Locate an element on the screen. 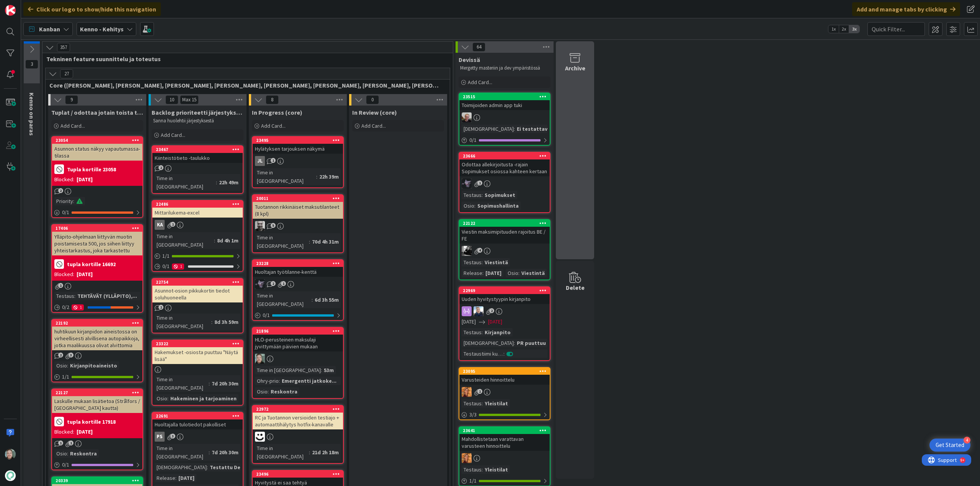 The width and height of the screenshot is (980, 486). div: 17406 is located at coordinates (98, 228).